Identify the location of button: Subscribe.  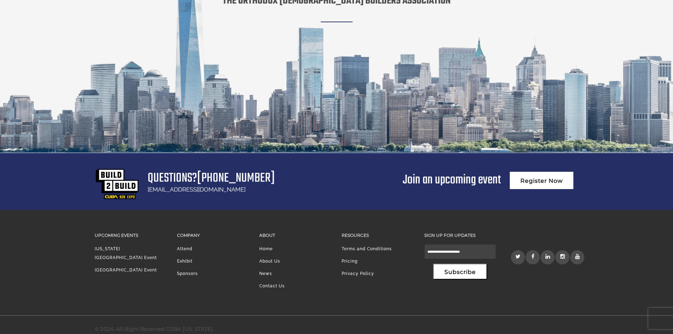
(460, 271).